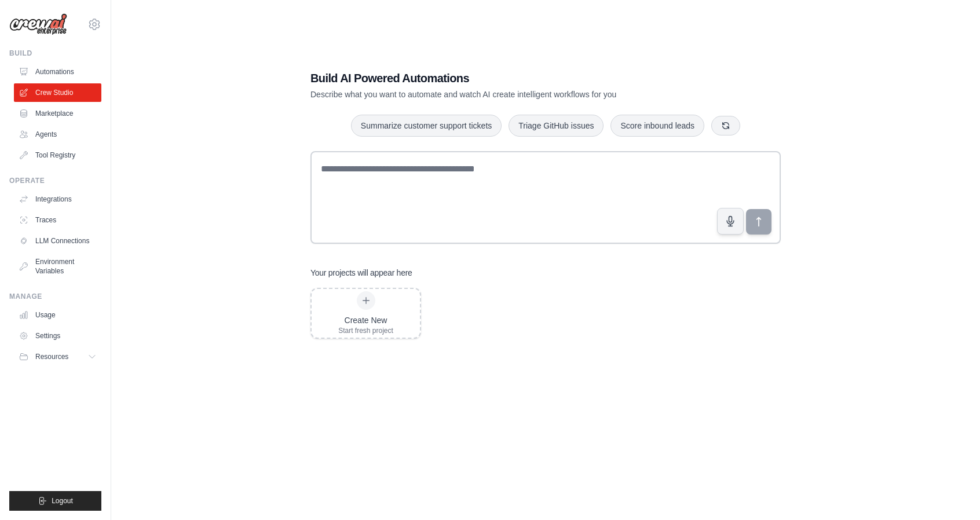  What do you see at coordinates (62, 501) in the screenshot?
I see `span: Logout` at bounding box center [62, 501].